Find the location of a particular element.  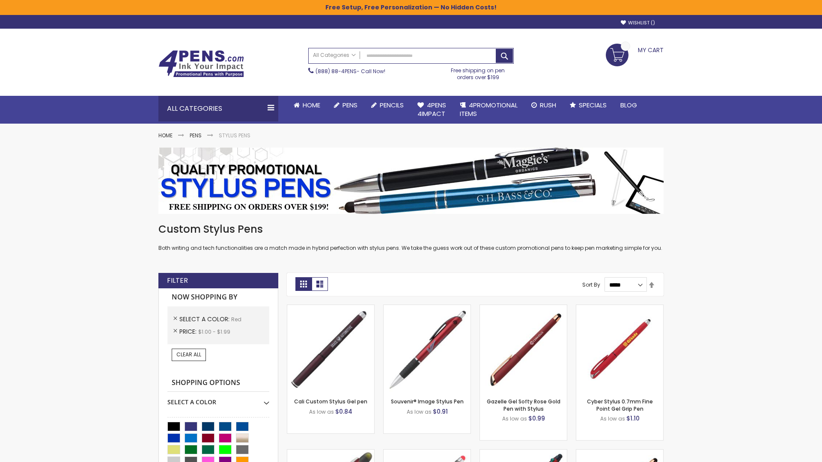

span: Home is located at coordinates (311, 105).